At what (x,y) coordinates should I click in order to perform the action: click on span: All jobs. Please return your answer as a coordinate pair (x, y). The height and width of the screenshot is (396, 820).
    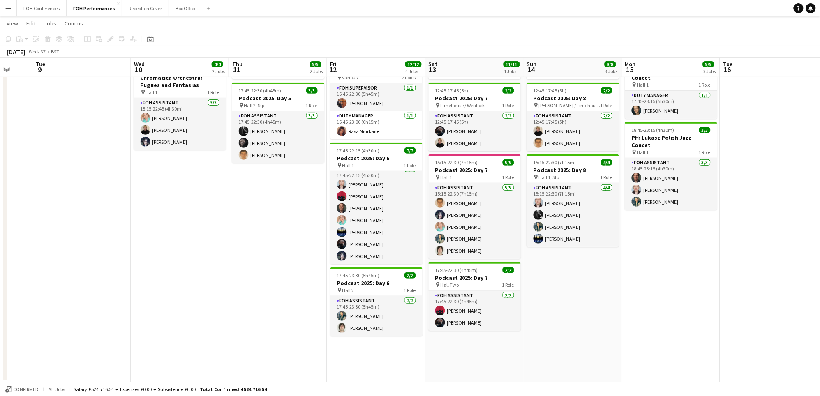
    Looking at the image, I should click on (57, 389).